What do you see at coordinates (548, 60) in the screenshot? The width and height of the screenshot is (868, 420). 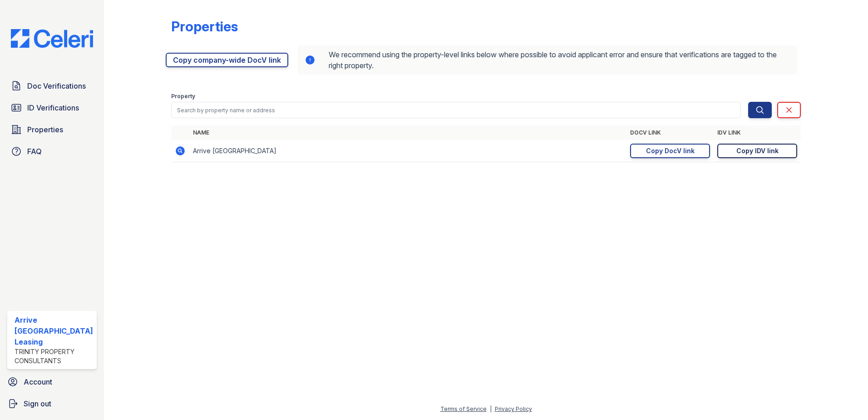 I see `div: We recommend using the property-level links below where possible to avoid applicant error and ens...` at bounding box center [548, 60].